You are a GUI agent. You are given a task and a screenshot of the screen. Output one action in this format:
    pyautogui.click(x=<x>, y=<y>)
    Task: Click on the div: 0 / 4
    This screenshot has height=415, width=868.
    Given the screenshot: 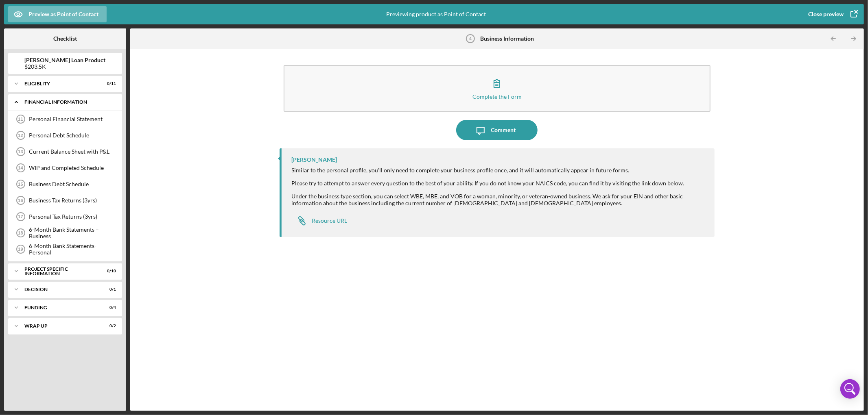 What is the action you would take?
    pyautogui.click(x=109, y=308)
    